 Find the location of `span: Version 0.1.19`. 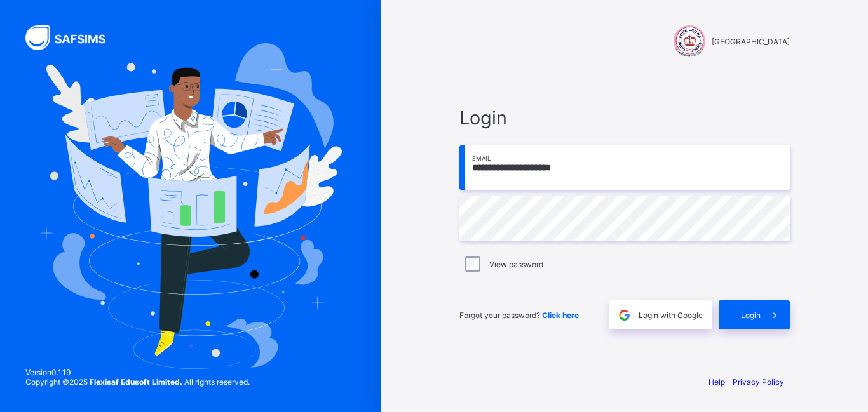

span: Version 0.1.19 is located at coordinates (137, 372).